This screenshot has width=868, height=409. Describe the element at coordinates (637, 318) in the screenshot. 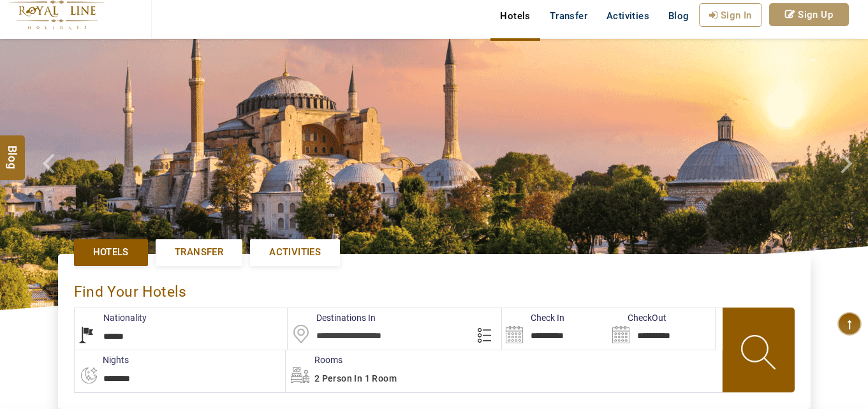

I see `label: CheckOut` at that location.